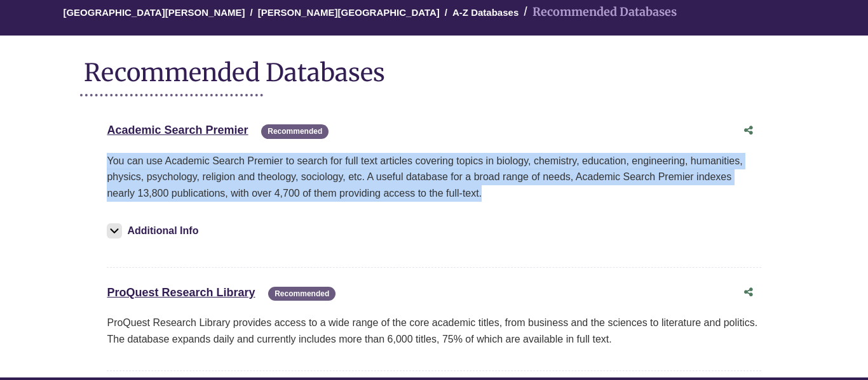 Image resolution: width=868 pixels, height=380 pixels. Describe the element at coordinates (597, 12) in the screenshot. I see `li: Recommended Databases` at that location.